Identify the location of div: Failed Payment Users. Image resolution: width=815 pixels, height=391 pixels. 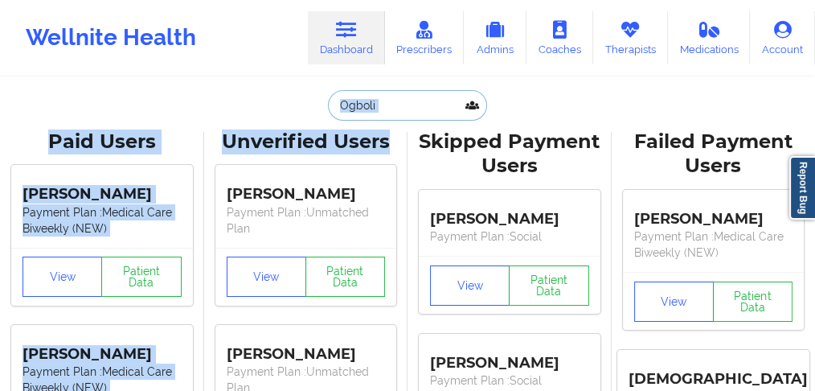
(714, 154).